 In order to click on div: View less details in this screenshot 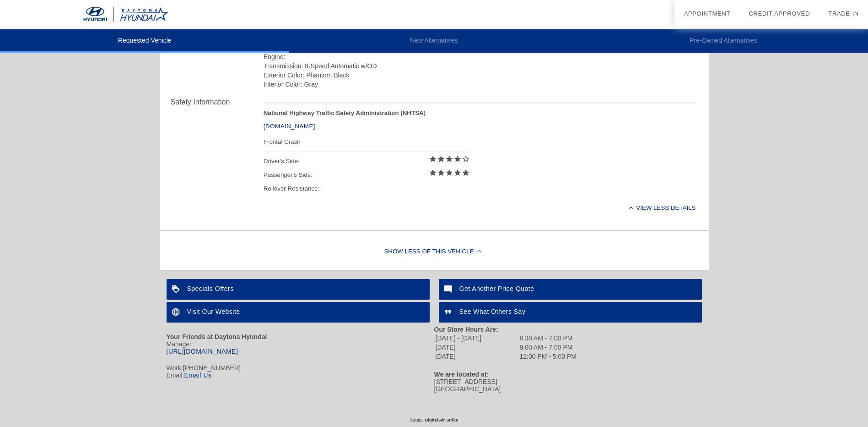, I will do `click(480, 208)`.